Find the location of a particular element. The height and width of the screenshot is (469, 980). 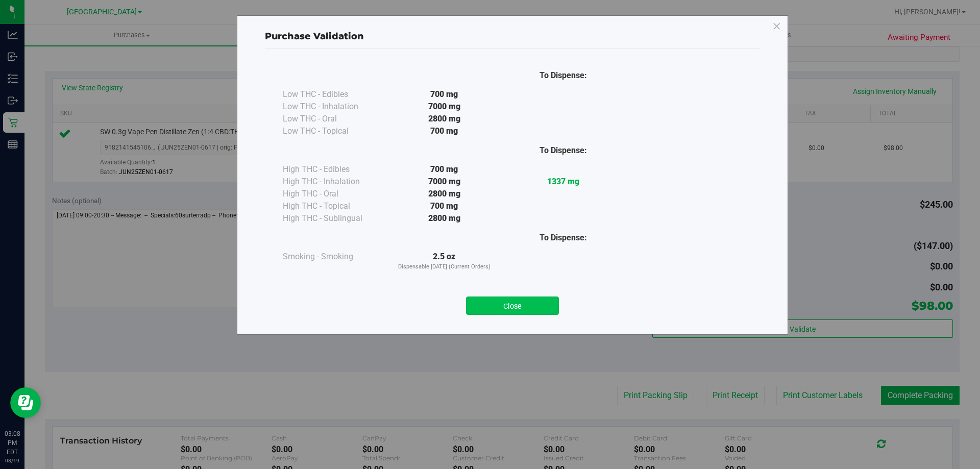

div: High THC - Topical is located at coordinates (334, 206).